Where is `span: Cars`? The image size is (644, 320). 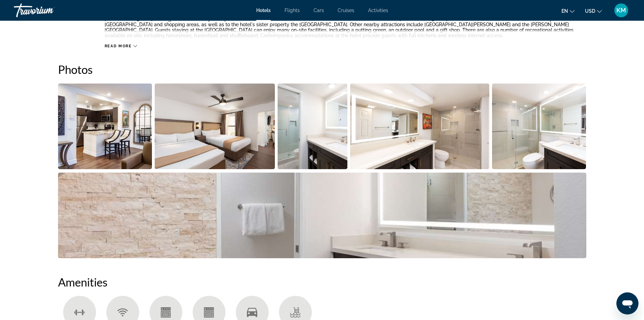
span: Cars is located at coordinates (319, 11).